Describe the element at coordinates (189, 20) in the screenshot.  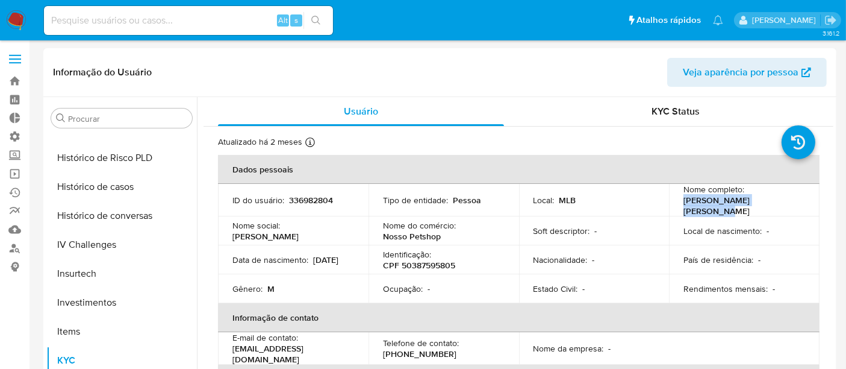
I see `input: Pesquise usuários ou casos...` at that location.